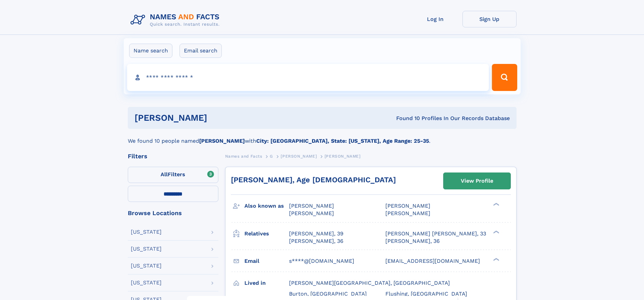  What do you see at coordinates (322, 137) in the screenshot?
I see `div: We found 10 people named with .` at bounding box center [322, 137].